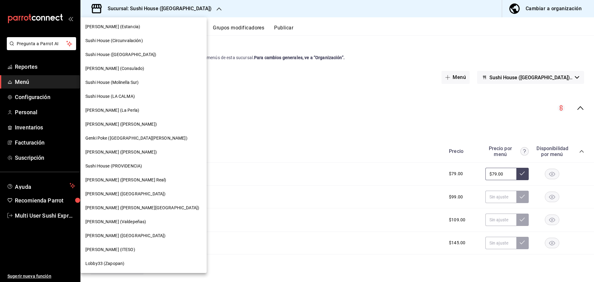  Describe the element at coordinates (112, 82) in the screenshot. I see `span: Sushi House (Molinella Sur)` at that location.